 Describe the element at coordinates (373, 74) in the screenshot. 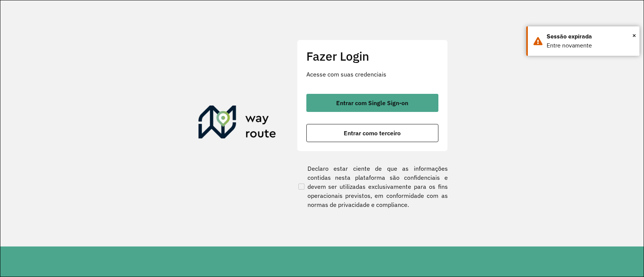

I see `p: Acesse com suas credenciais` at that location.